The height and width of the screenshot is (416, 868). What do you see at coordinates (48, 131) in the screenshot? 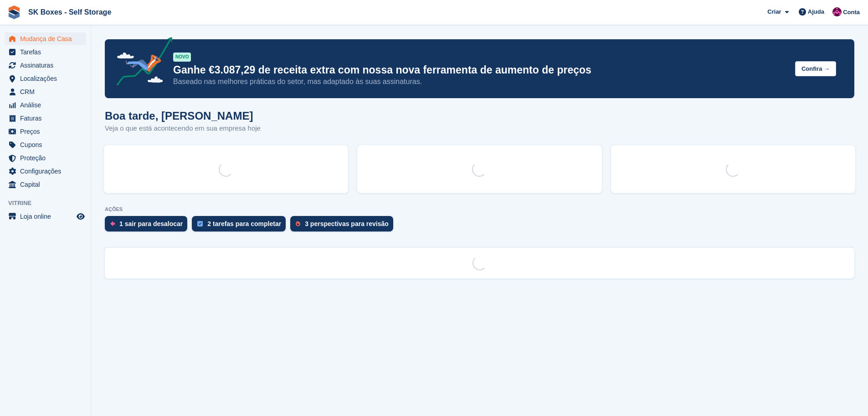
I see `span: Preços` at bounding box center [48, 131].